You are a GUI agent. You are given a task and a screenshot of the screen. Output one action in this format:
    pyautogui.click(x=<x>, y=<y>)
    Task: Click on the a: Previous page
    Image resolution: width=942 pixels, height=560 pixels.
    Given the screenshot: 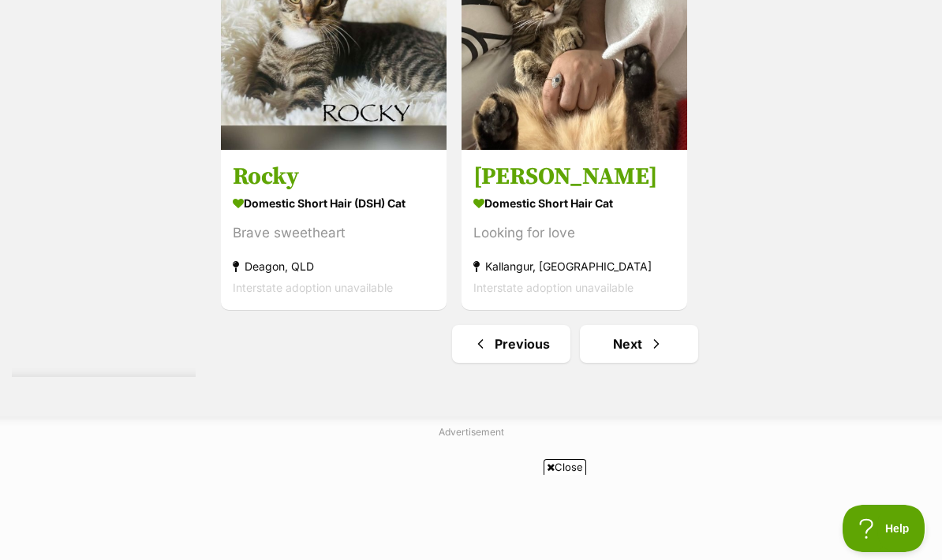 What is the action you would take?
    pyautogui.click(x=511, y=344)
    